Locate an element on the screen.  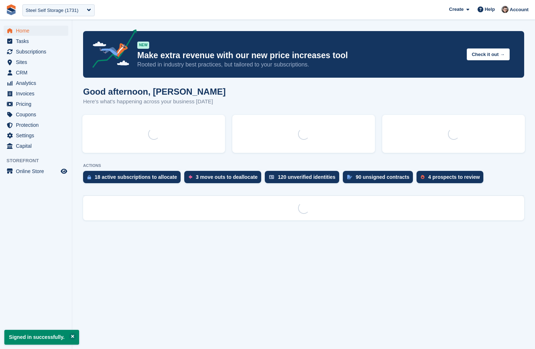
p: Rooted in industry best practices, but tailored to your subscriptions. is located at coordinates (299, 65).